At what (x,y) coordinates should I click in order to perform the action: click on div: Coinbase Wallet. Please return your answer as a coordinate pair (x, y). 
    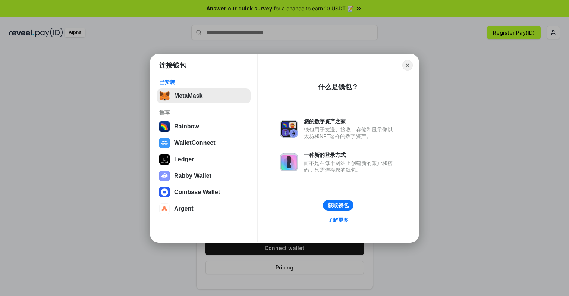
    Looking at the image, I should click on (197, 192).